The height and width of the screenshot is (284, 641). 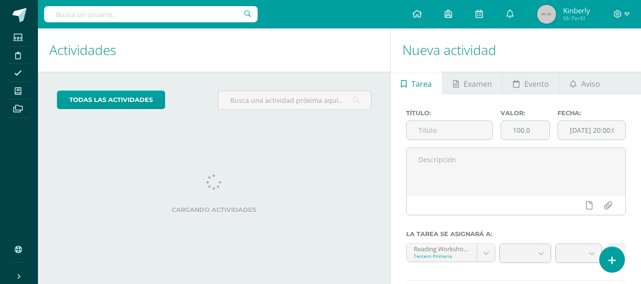 I want to click on span: Mi Perfil, so click(x=577, y=18).